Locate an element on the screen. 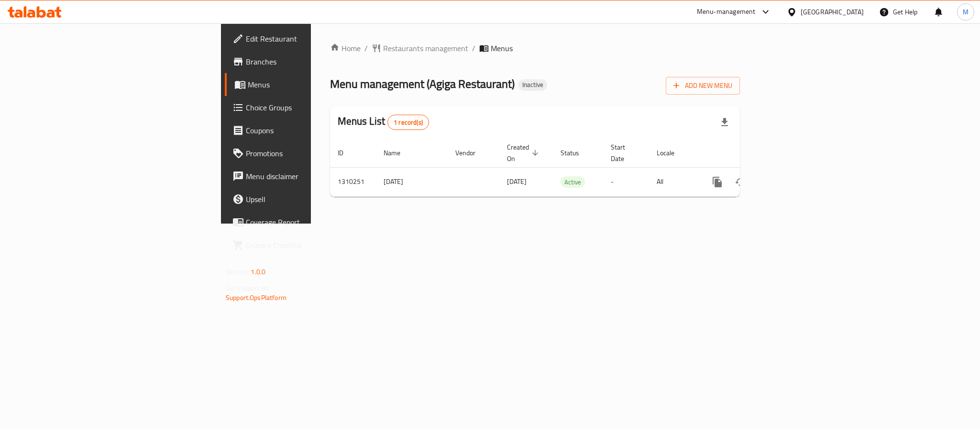  div: Inactive is located at coordinates (533, 85).